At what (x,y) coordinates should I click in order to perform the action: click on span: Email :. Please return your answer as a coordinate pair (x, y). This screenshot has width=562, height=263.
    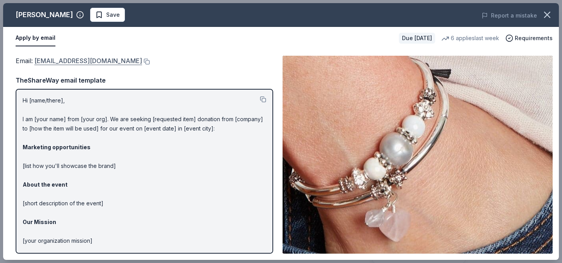
    Looking at the image, I should click on (79, 61).